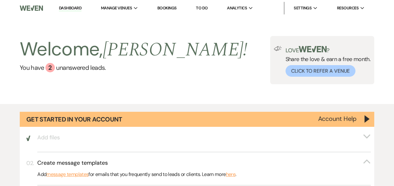  What do you see at coordinates (49, 137) in the screenshot?
I see `h3: Add files` at bounding box center [49, 137].